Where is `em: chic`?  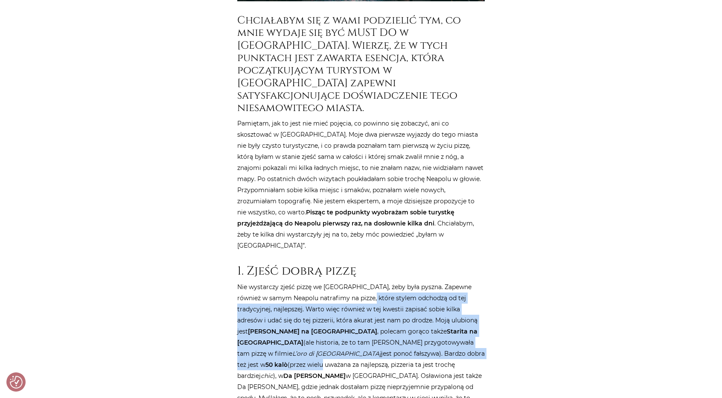 em: chic is located at coordinates (267, 376).